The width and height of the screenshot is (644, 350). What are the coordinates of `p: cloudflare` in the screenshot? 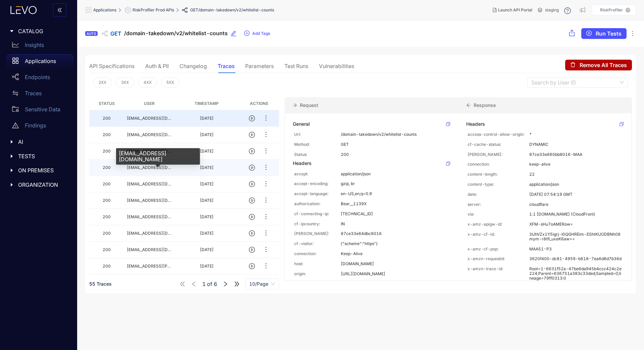 It's located at (576, 205).